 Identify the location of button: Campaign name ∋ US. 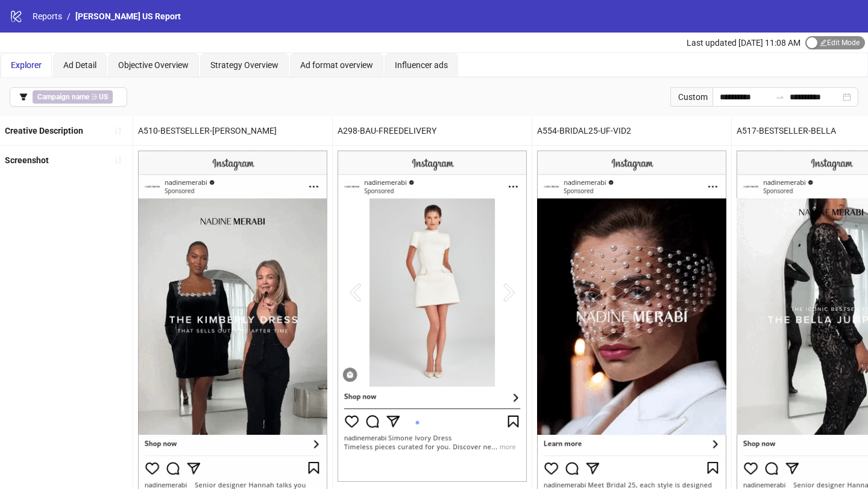
(68, 97).